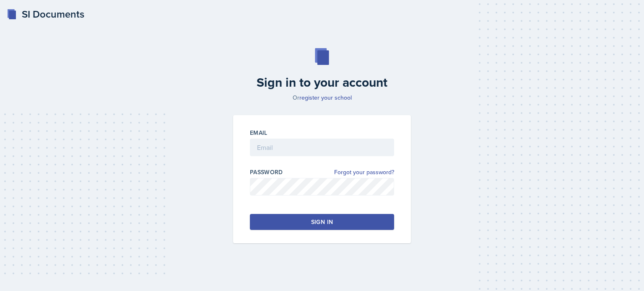 The height and width of the screenshot is (291, 644). What do you see at coordinates (45, 14) in the screenshot?
I see `div: SI Documents` at bounding box center [45, 14].